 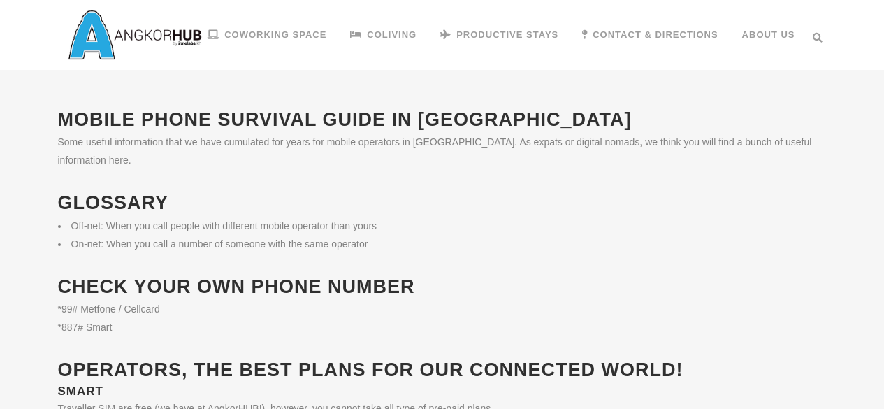 I want to click on span: About us, so click(x=769, y=34).